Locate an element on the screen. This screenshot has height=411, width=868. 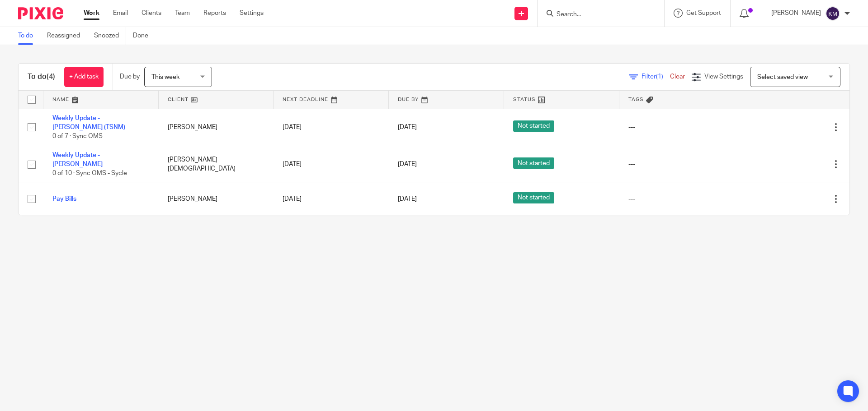
span: Select saved view is located at coordinates (783, 77).